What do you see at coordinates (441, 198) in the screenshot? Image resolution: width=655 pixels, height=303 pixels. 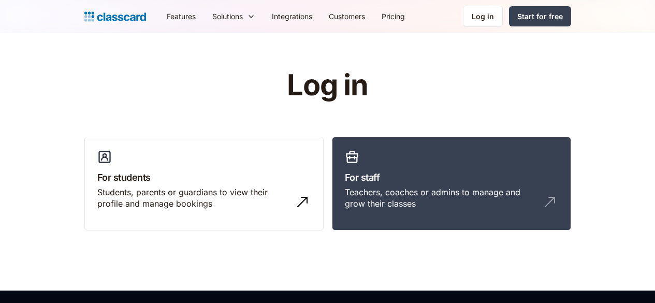 I see `div: Teachers, coaches or admins to manage and grow their classes` at bounding box center [441, 198].